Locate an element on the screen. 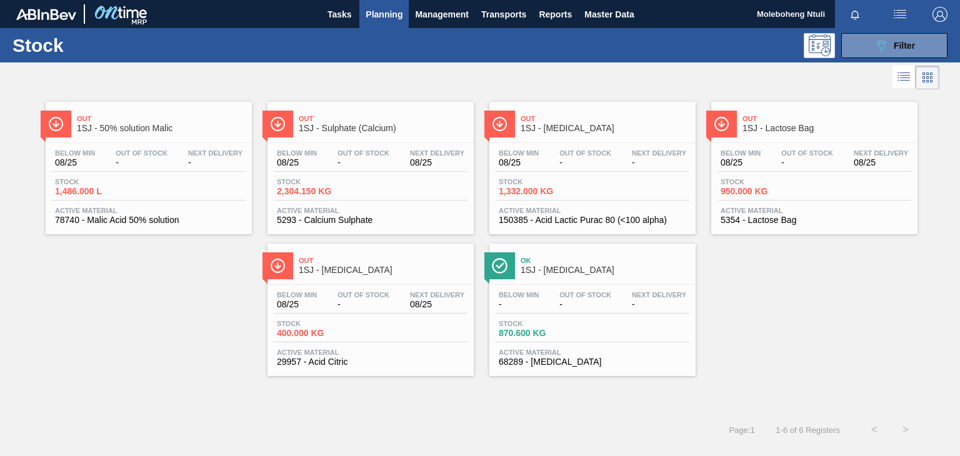 Image resolution: width=960 pixels, height=456 pixels. div: Card Vision is located at coordinates (928, 78).